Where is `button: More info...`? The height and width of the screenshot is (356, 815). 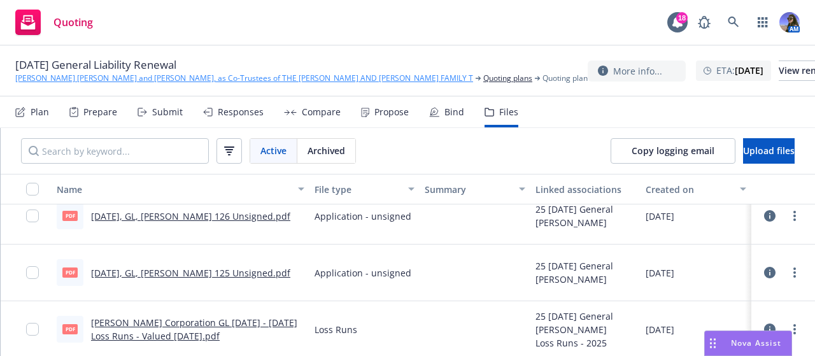 button: More info... is located at coordinates (637, 71).